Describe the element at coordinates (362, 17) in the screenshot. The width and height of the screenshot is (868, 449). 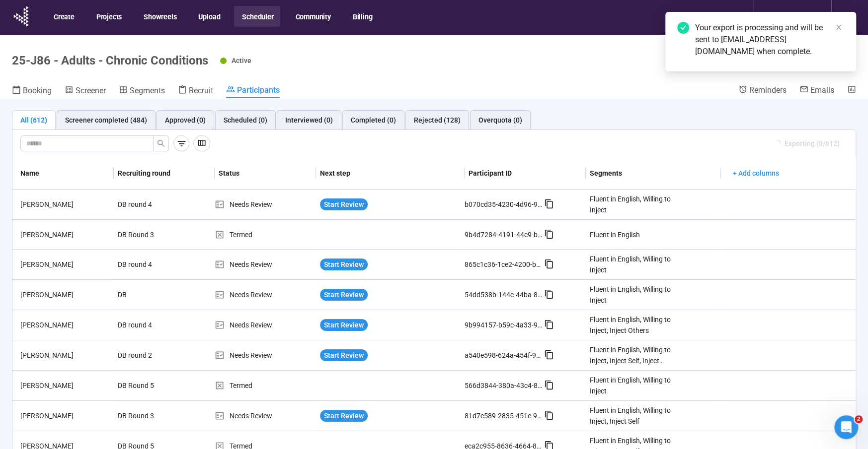
I see `button: Billing` at that location.